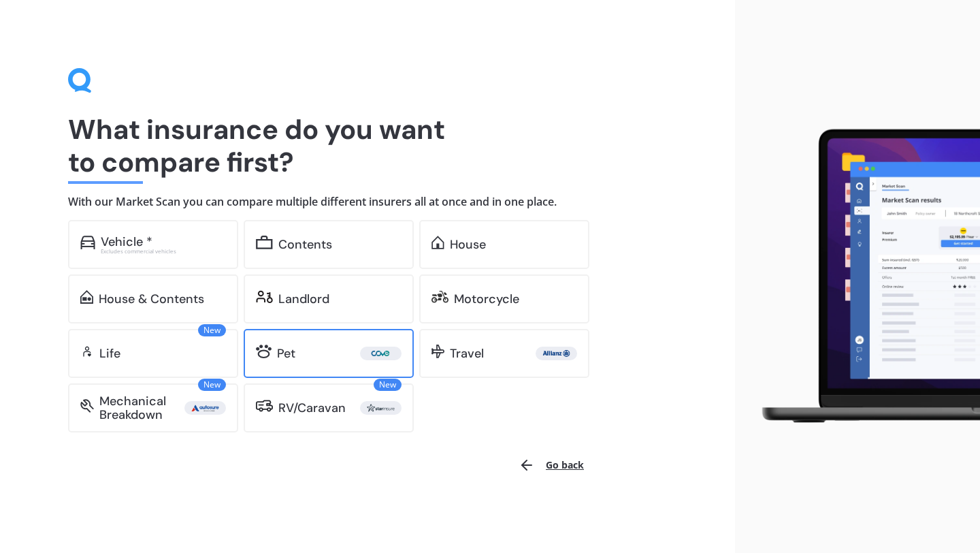  What do you see at coordinates (87, 351) in the screenshot?
I see `img: life.f720d6a2d7cdcd3ad642.svg` at bounding box center [87, 351].